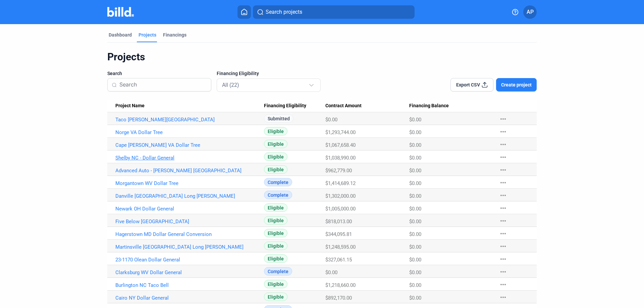 The width and height of the screenshot is (644, 308). What do you see at coordinates (189, 158) in the screenshot?
I see `a: Shelby NC - Dollar General` at bounding box center [189, 158].